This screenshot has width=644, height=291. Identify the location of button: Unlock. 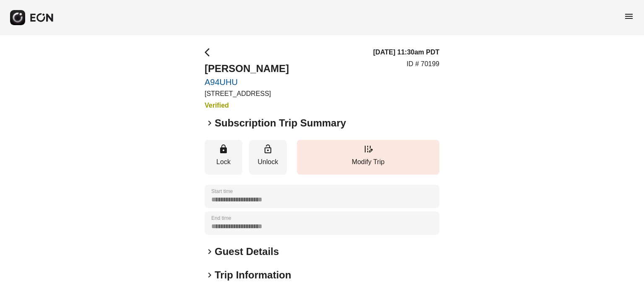
(268, 157).